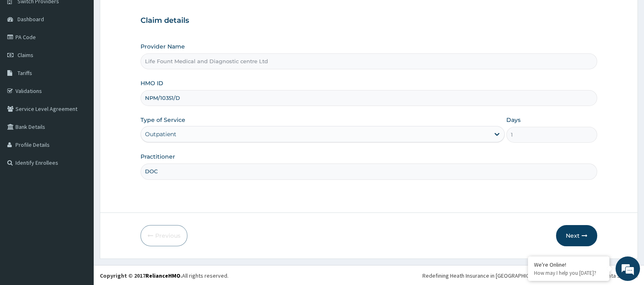  I want to click on span: Tariffs, so click(25, 73).